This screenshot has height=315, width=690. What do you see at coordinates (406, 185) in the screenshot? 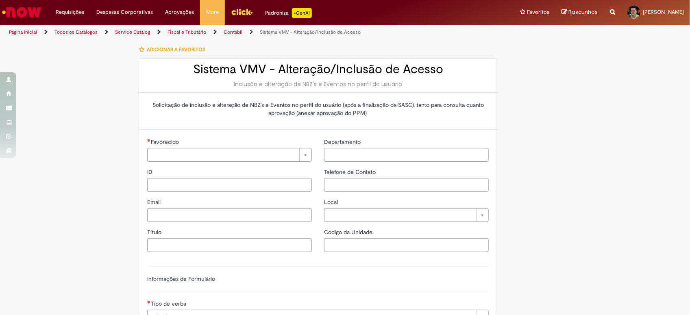
I see `input: Telefone de Contato` at bounding box center [406, 185].